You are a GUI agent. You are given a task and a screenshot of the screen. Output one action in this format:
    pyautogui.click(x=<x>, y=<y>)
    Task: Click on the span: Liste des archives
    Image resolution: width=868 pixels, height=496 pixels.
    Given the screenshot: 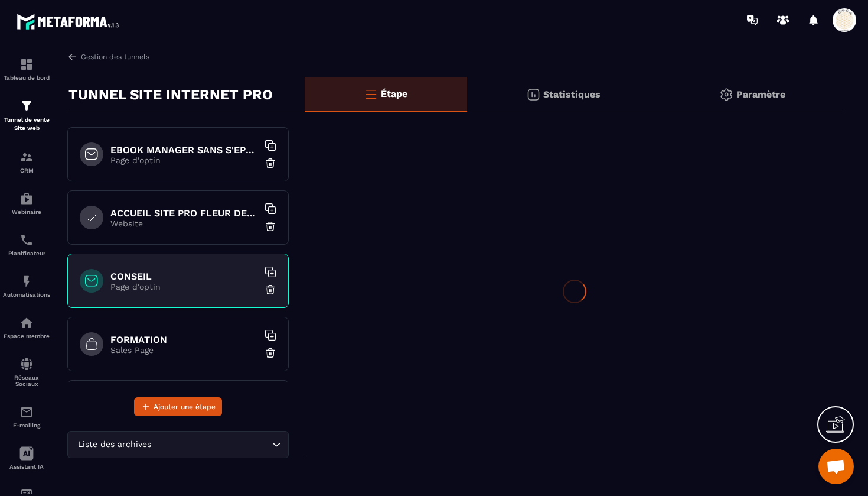 What is the action you would take?
    pyautogui.click(x=114, y=444)
    